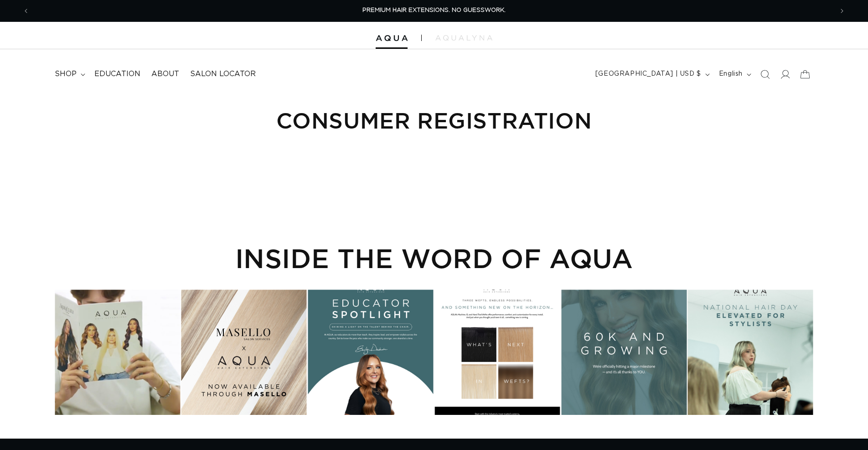  What do you see at coordinates (434, 120) in the screenshot?
I see `h1: Consumer Registration` at bounding box center [434, 120].